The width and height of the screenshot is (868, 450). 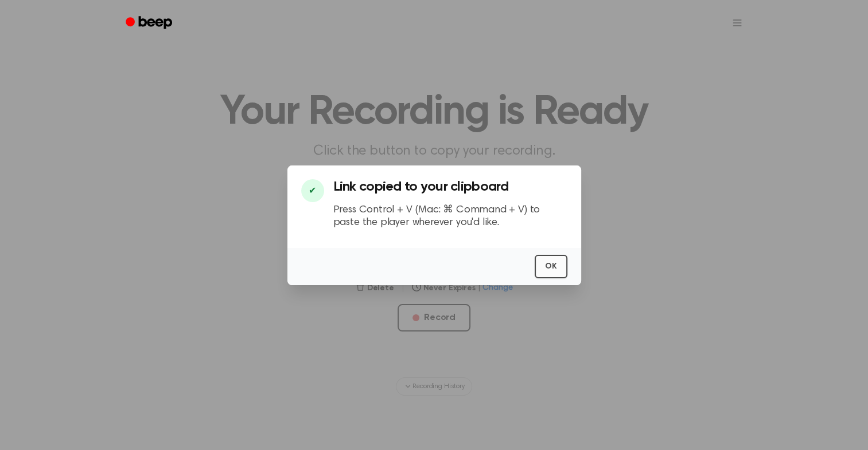 What do you see at coordinates (450, 187) in the screenshot?
I see `h3: Link copied to your clipboard` at bounding box center [450, 187].